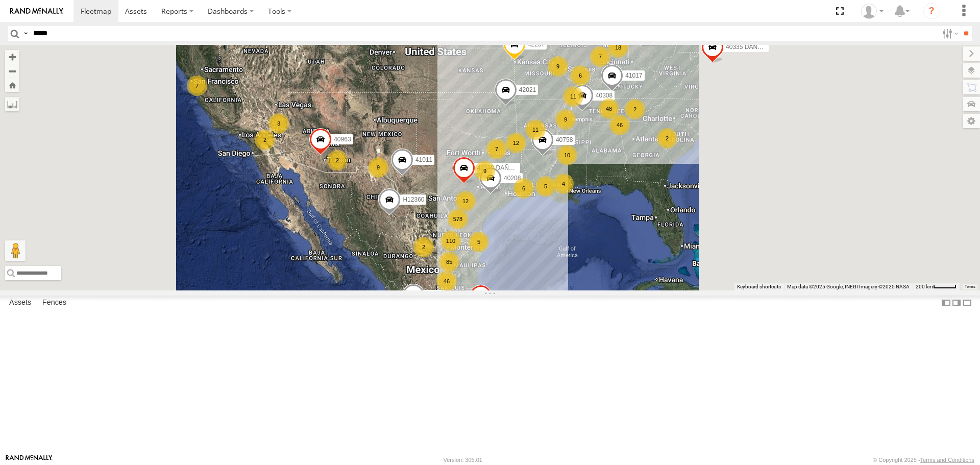 This screenshot has width=980, height=465. I want to click on span: 41011, so click(423, 160).